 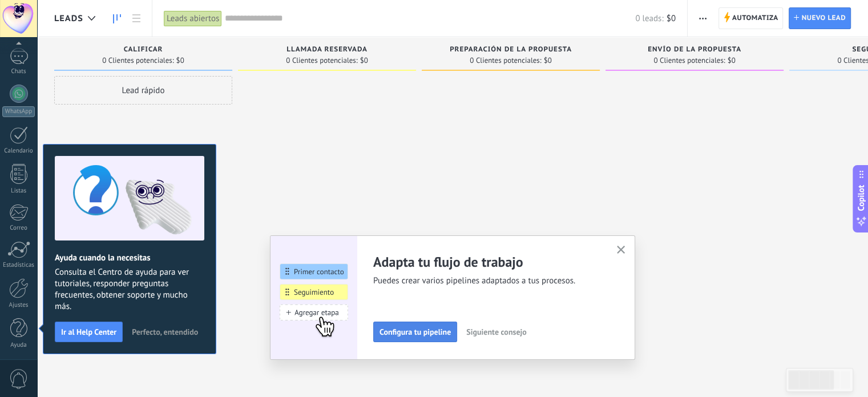 What do you see at coordinates (511, 50) in the screenshot?
I see `div: Preparación de la propuesta` at bounding box center [511, 50].